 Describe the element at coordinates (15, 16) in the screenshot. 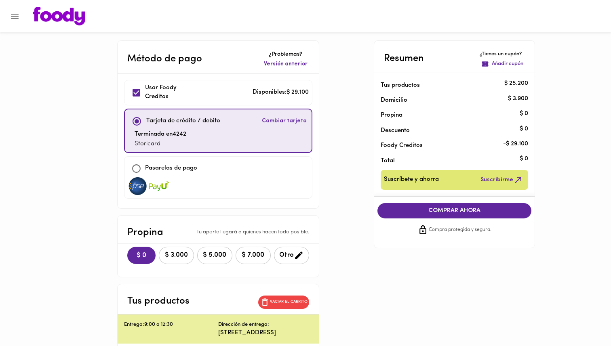

I see `button: Menu` at that location.